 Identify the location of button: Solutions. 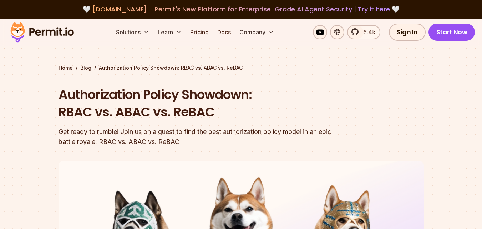
(132, 32).